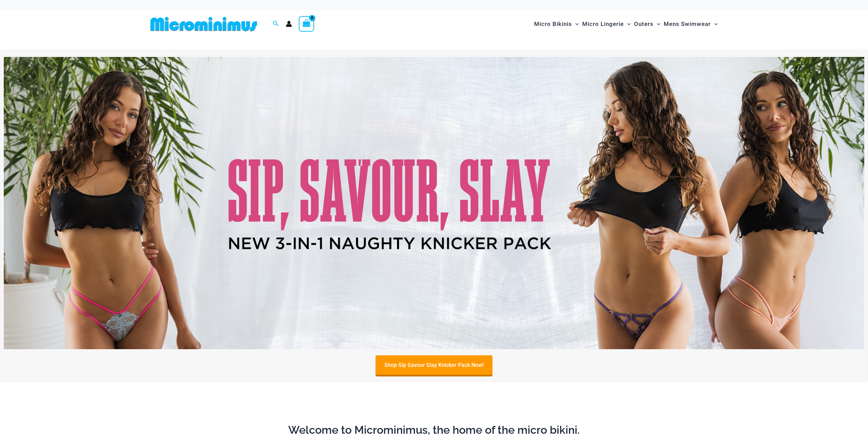  I want to click on a: Search icon link, so click(275, 24).